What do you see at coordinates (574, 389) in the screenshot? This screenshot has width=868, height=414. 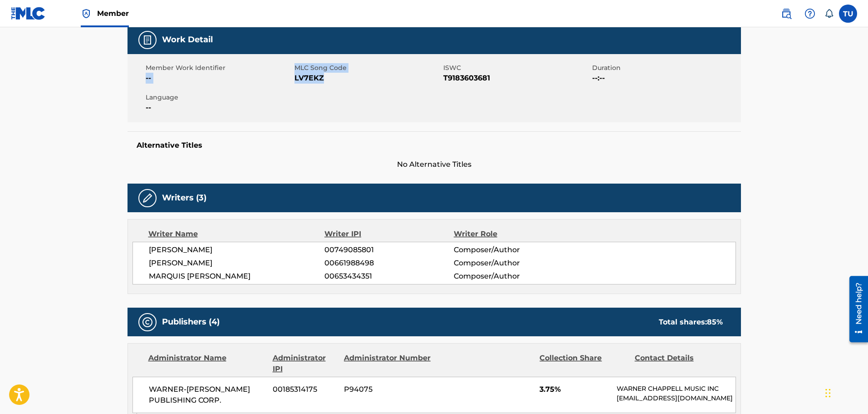 I see `span: 3.75%` at bounding box center [574, 389].